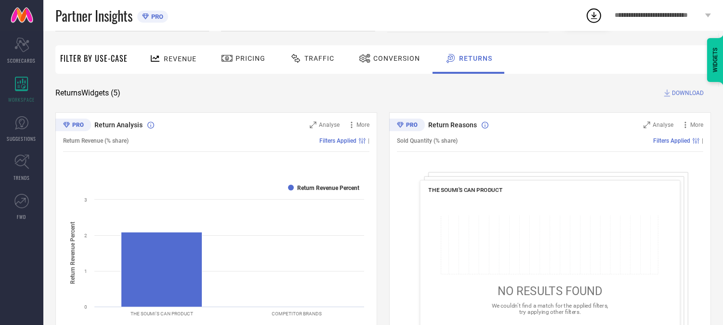 The width and height of the screenshot is (723, 325). What do you see at coordinates (88, 93) in the screenshot?
I see `span: Returns Widgets ( 5 )` at bounding box center [88, 93].